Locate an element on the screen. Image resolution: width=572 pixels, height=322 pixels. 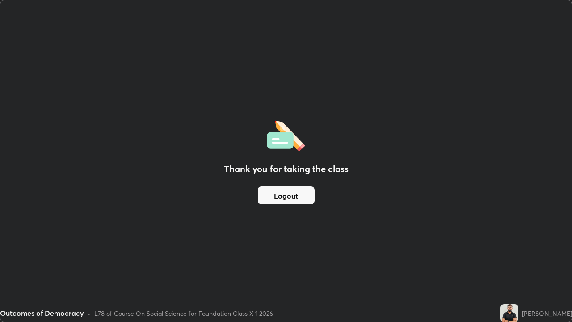
img: offlineFeedback.1438e8b3.svg is located at coordinates (286, 135).